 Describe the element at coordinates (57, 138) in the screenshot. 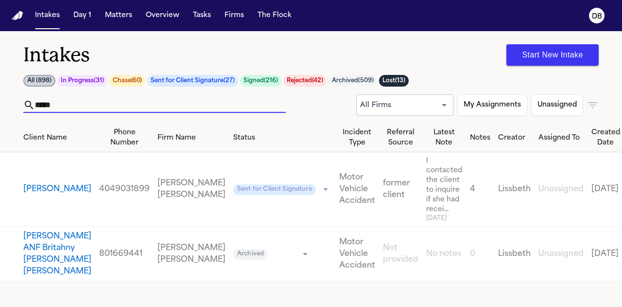

I see `div: Client Name` at that location.